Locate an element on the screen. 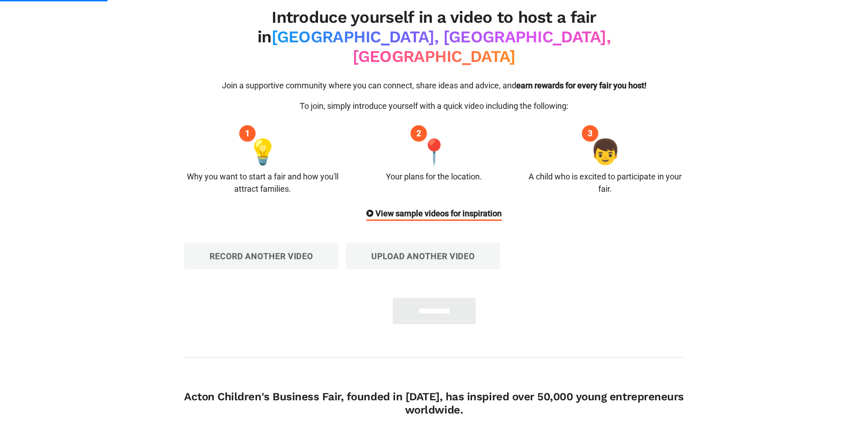 The height and width of the screenshot is (434, 868). div: 1 is located at coordinates (247, 133).